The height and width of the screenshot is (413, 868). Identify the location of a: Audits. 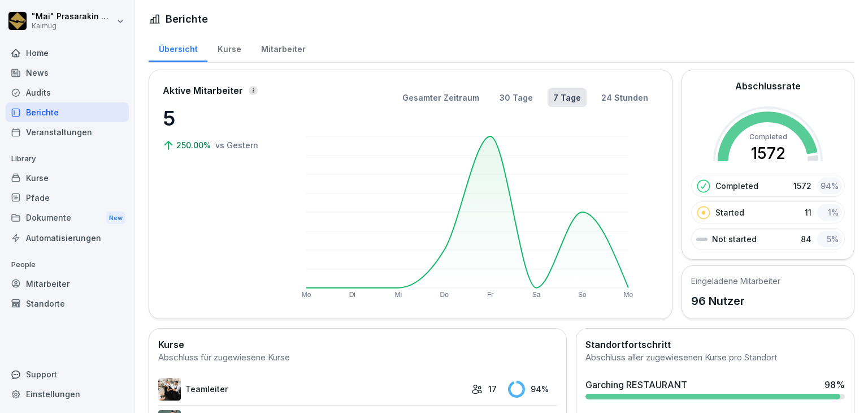
(67, 92).